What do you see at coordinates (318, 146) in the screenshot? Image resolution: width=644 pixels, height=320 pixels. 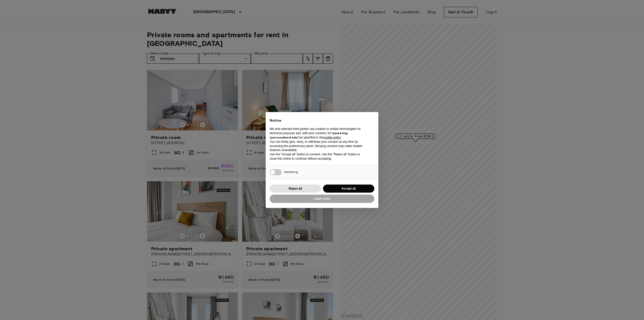 I see `p: You can freely give, deny, or withdraw your consent at any time by accessing the preferences pane...` at bounding box center [318, 146].